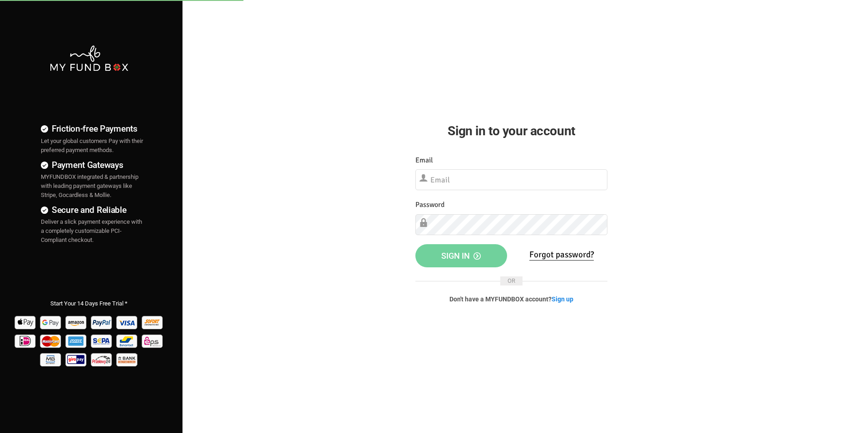 This screenshot has height=433, width=868. Describe the element at coordinates (91, 231) in the screenshot. I see `span: Deliver a slick payment experience with a completely customizable PCI-Compliant checkout.` at that location.